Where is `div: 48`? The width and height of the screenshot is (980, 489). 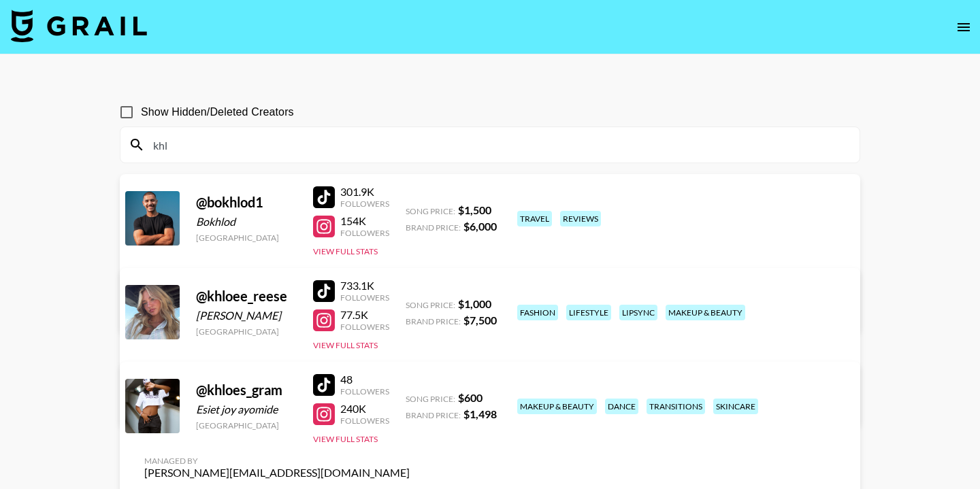
div: 48 is located at coordinates (365, 380).